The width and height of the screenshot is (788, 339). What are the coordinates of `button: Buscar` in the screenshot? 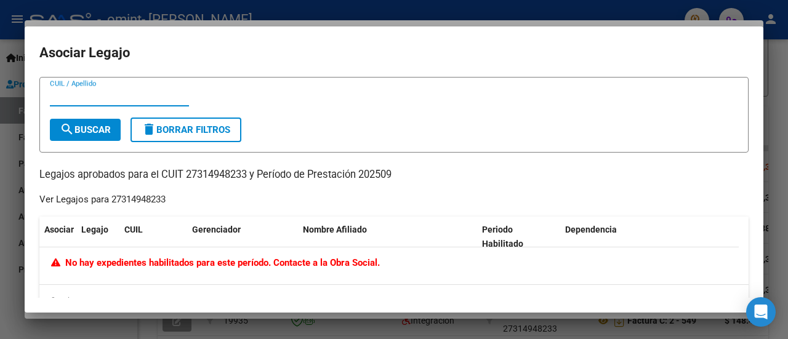 It's located at (85, 130).